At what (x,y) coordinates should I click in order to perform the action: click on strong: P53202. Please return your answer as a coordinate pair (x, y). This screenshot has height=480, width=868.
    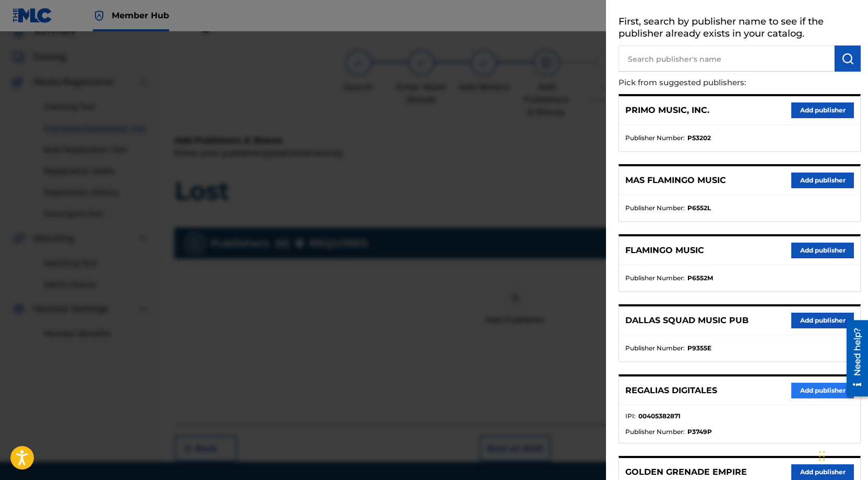
    Looking at the image, I should click on (699, 138).